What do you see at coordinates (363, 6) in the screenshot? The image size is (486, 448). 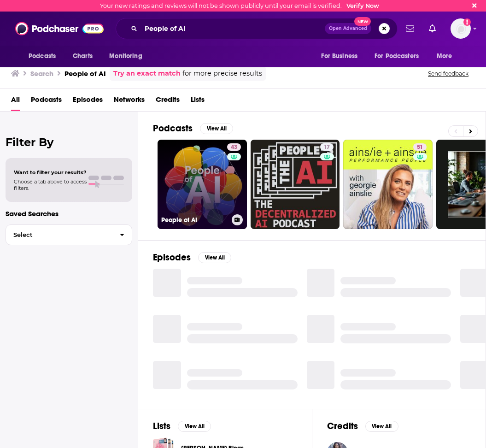 I see `a: Verify Now` at bounding box center [363, 6].